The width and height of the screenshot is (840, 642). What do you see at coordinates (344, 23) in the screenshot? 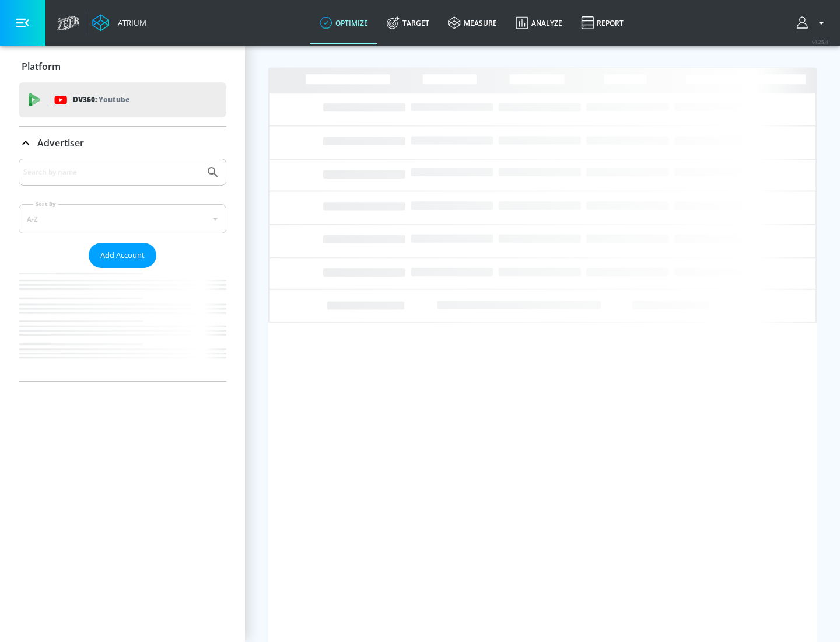
I see `a: optimize` at bounding box center [344, 23].